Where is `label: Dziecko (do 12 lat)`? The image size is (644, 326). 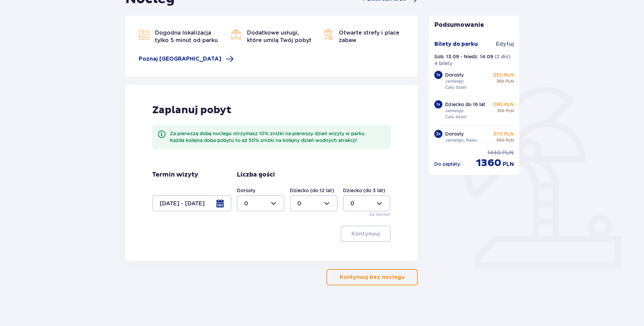
label: Dziecko (do 12 lat) is located at coordinates (312, 190).